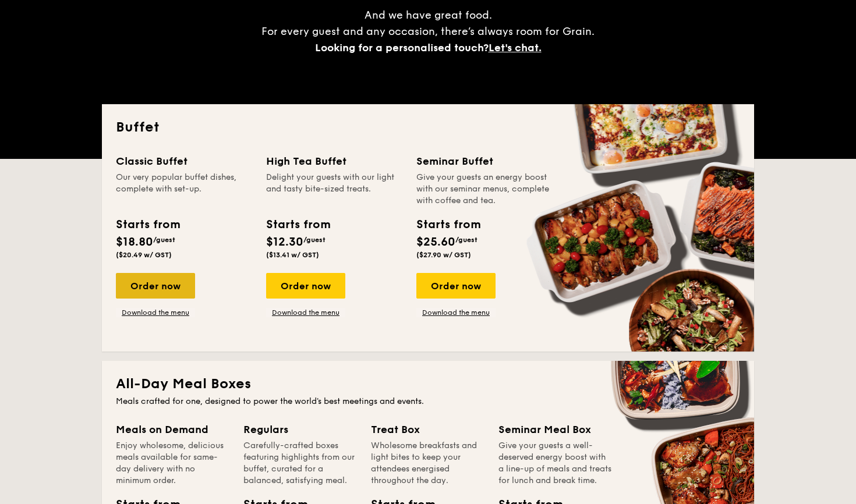 The height and width of the screenshot is (504, 856). Describe the element at coordinates (173, 464) in the screenshot. I see `div: Enjoy wholesome, delicious meals available for same-day delivery with no minimum order.` at that location.